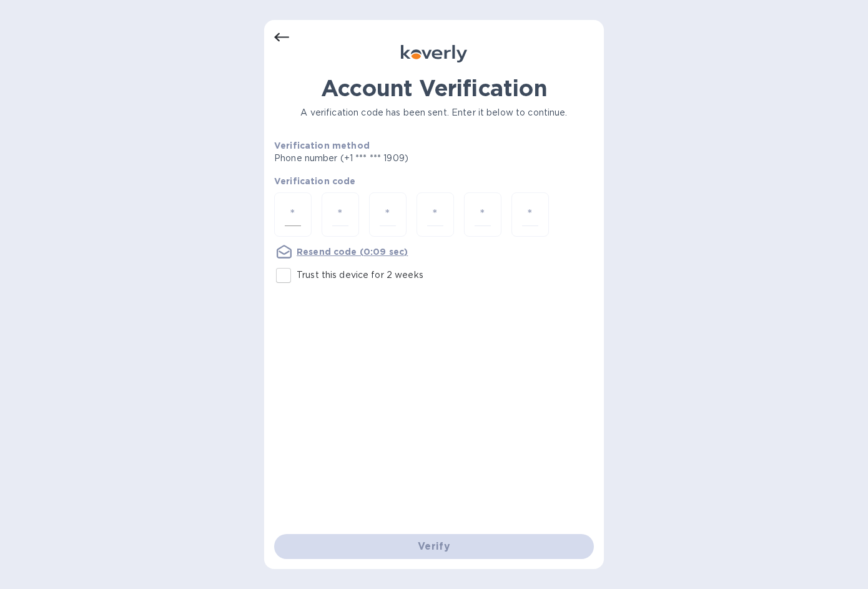 The image size is (868, 589). What do you see at coordinates (352, 252) in the screenshot?
I see `u: Resend code (0:09 sec)` at bounding box center [352, 252].